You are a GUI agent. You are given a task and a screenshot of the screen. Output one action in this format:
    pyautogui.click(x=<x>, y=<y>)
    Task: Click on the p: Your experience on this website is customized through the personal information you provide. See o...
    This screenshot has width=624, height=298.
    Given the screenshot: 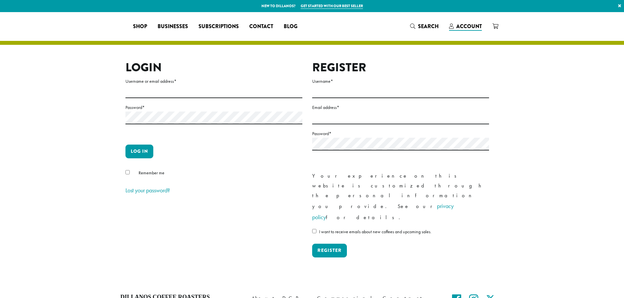 What is the action you would take?
    pyautogui.click(x=400, y=197)
    